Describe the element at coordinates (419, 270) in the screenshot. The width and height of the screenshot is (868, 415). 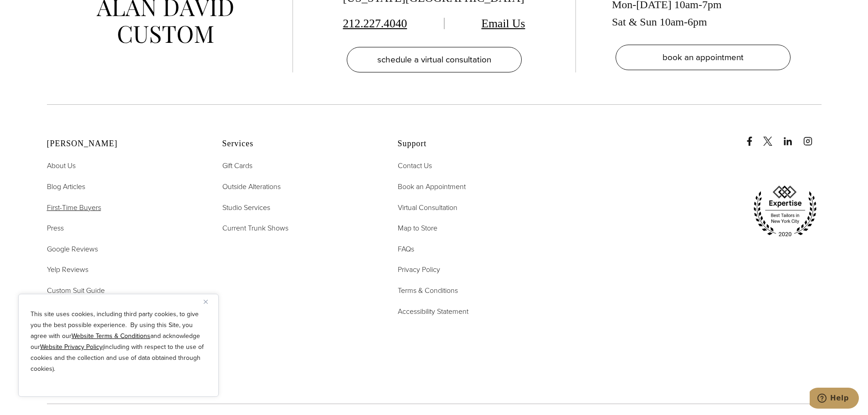
I see `span: Privacy Policy` at that location.